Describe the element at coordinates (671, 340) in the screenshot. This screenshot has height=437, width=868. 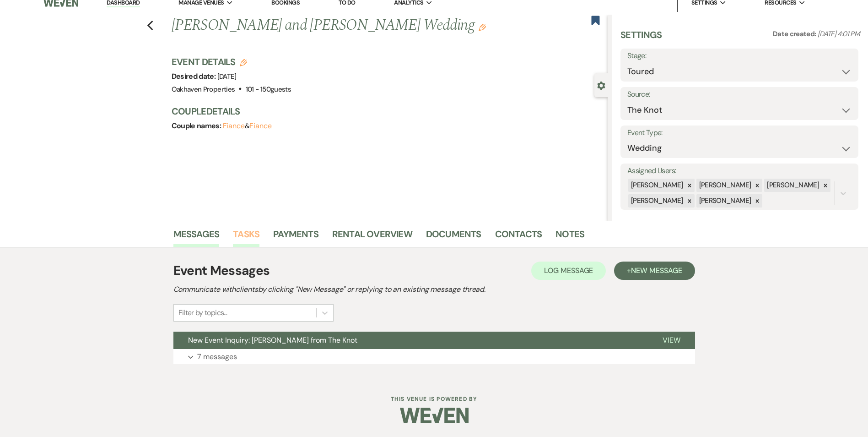
I see `span: View` at that location.